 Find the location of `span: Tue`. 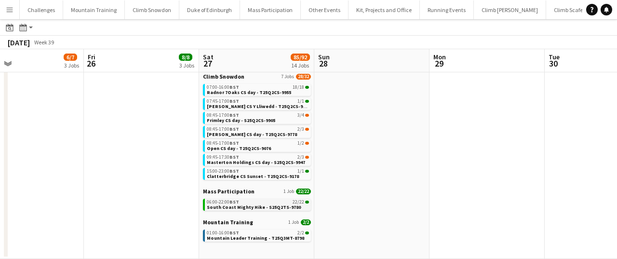

span: Tue is located at coordinates (554, 57).